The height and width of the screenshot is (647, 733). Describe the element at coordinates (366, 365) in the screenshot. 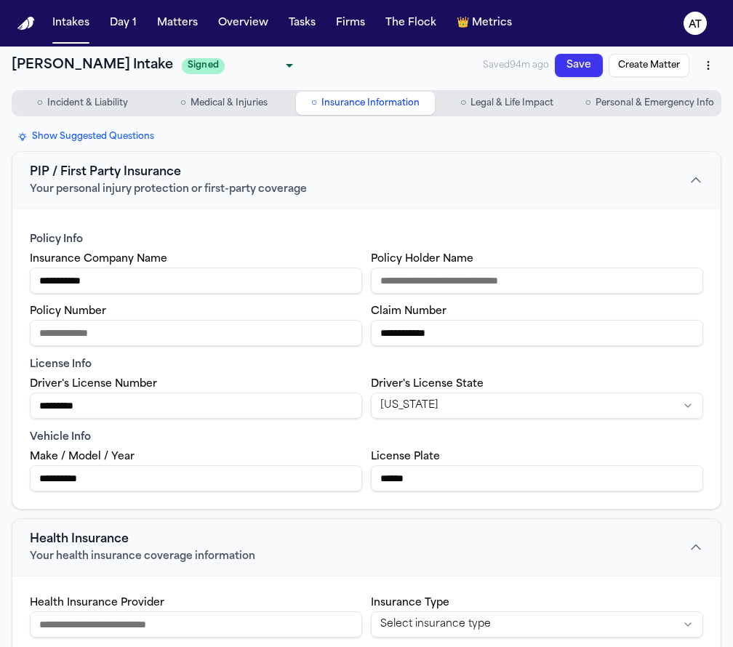

I see `div: License Info` at that location.